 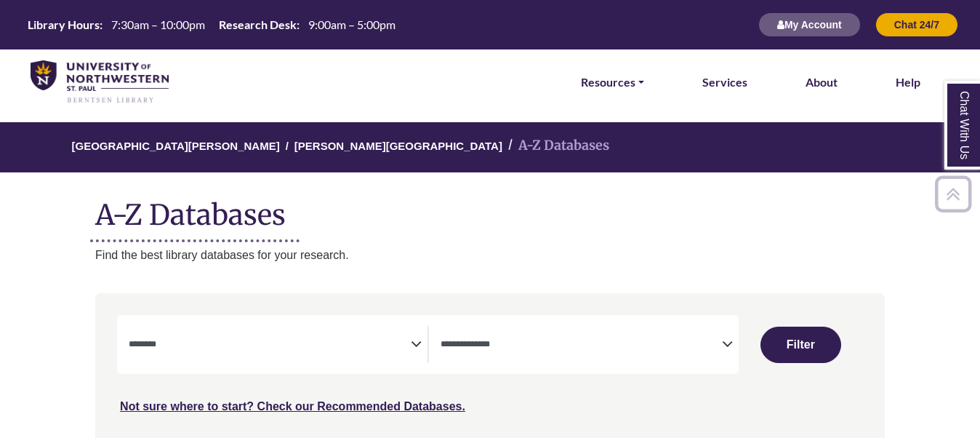 What do you see at coordinates (490, 147) in the screenshot?
I see `nav: breadcrumb` at bounding box center [490, 147].